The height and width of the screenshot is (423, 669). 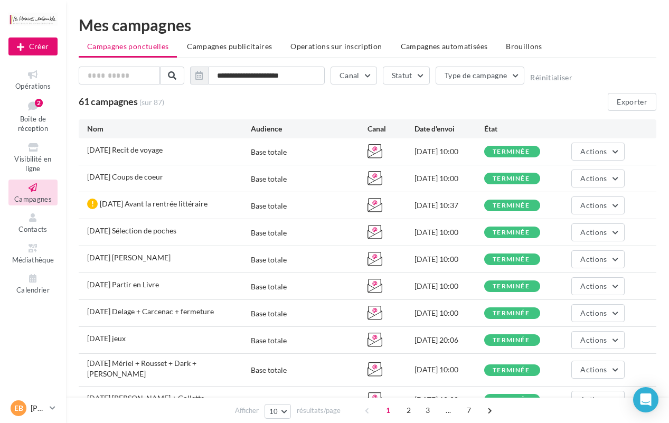 What do you see at coordinates (33, 222) in the screenshot?
I see `a: Contacts` at bounding box center [33, 222].